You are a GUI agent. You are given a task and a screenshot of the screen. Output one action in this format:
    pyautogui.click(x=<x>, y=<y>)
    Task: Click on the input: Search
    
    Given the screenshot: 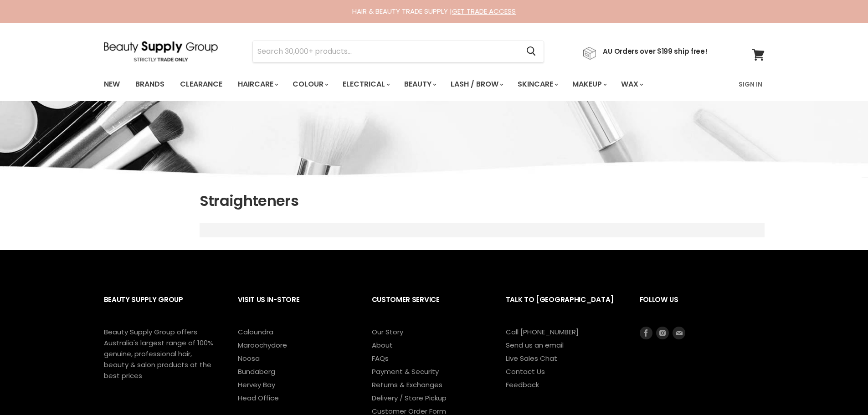 What is the action you would take?
    pyautogui.click(x=386, y=51)
    